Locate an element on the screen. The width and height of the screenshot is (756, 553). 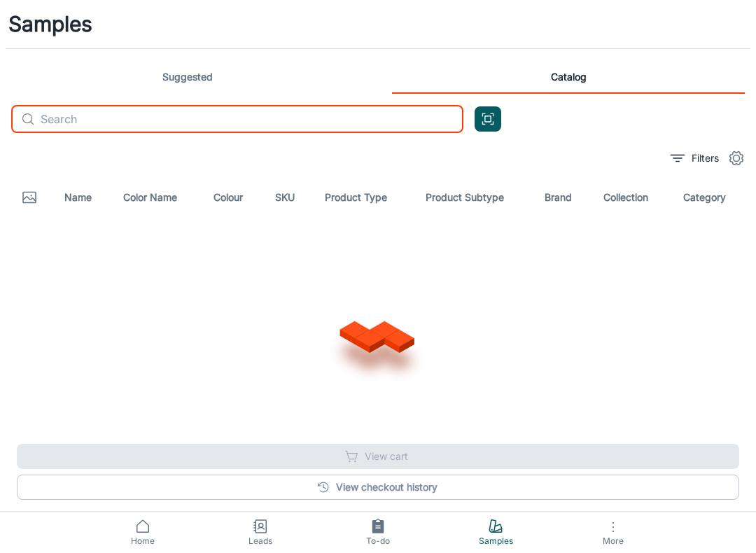
a: View checkout history is located at coordinates (378, 487).